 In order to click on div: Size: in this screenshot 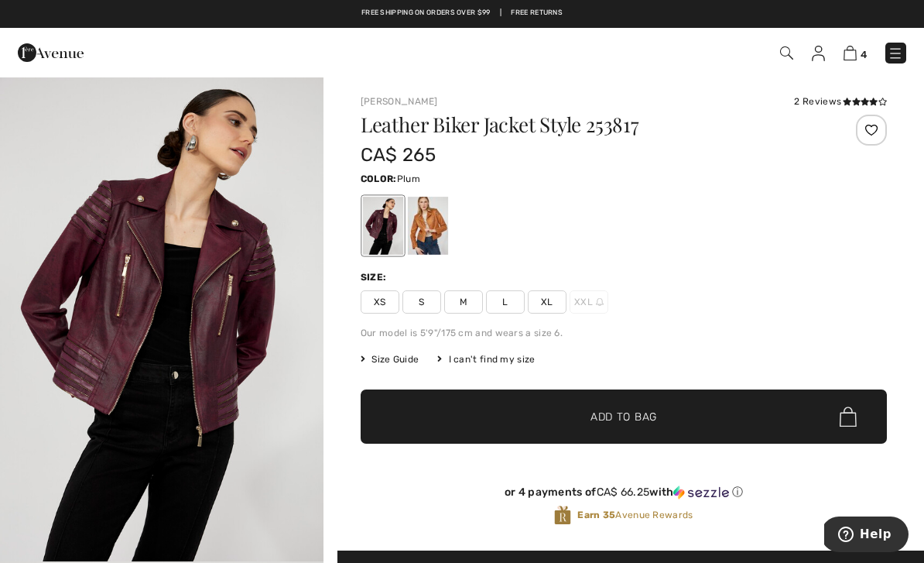, I will do `click(376, 277)`.